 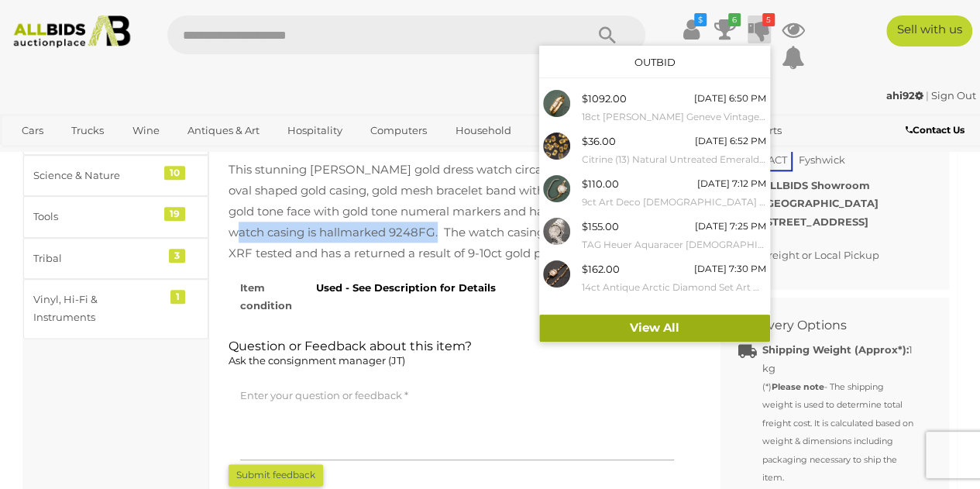 I want to click on button: Search, so click(x=607, y=35).